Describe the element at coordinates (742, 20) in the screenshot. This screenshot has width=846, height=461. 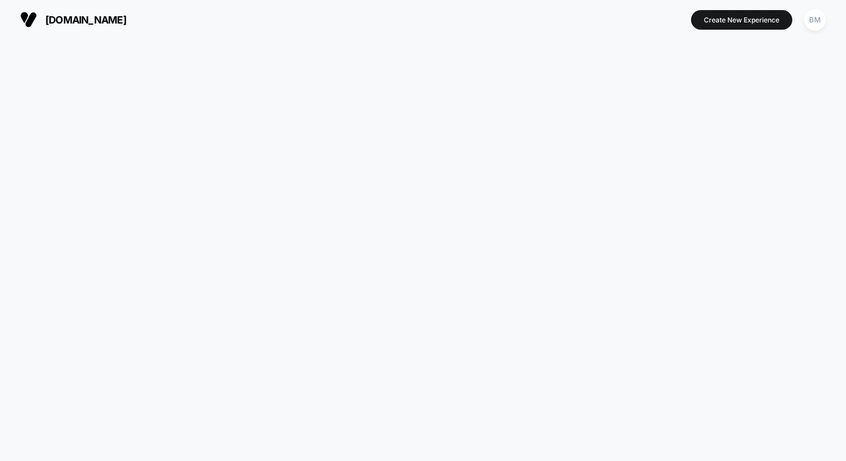
I see `button: Create New Experience` at that location.